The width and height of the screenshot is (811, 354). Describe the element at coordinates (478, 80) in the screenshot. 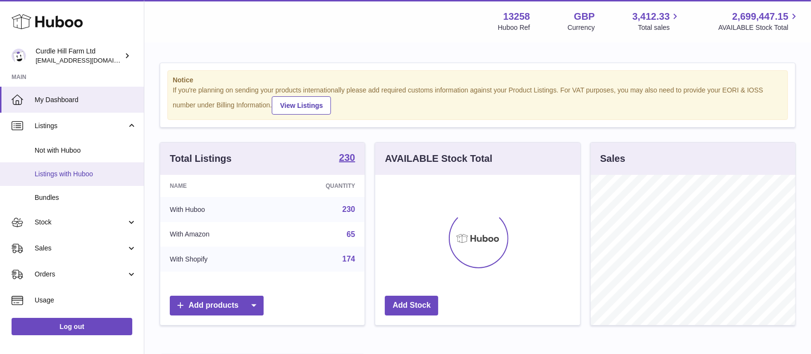

I see `strong: Notice` at that location.